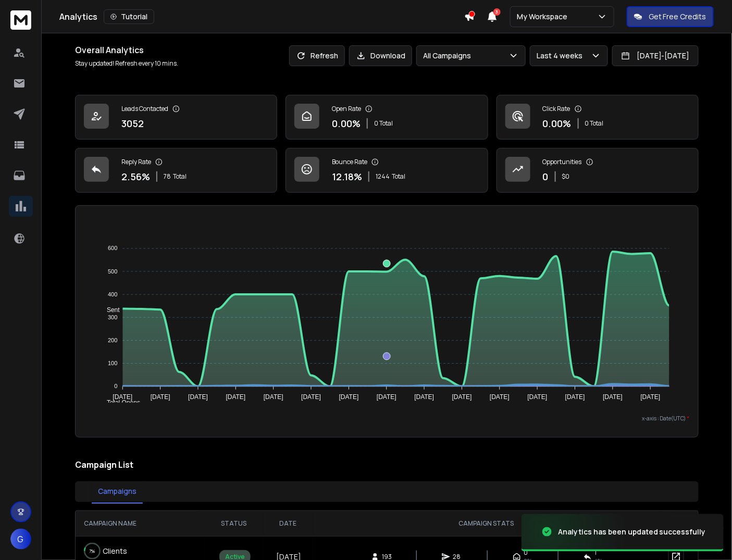 The height and width of the screenshot is (560, 732). I want to click on p: Last 4 weeks, so click(562, 56).